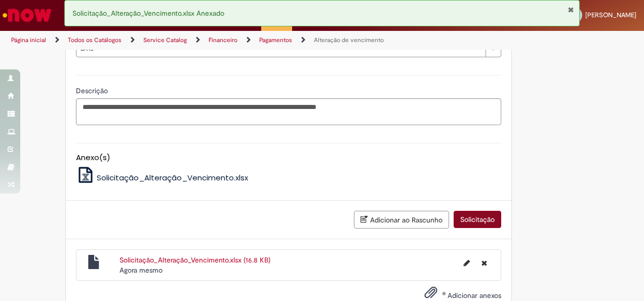 The height and width of the screenshot is (301, 644). Describe the element at coordinates (149, 13) in the screenshot. I see `span: Solicitação_Alteração_Vencimento.xlsx Anexado` at that location.